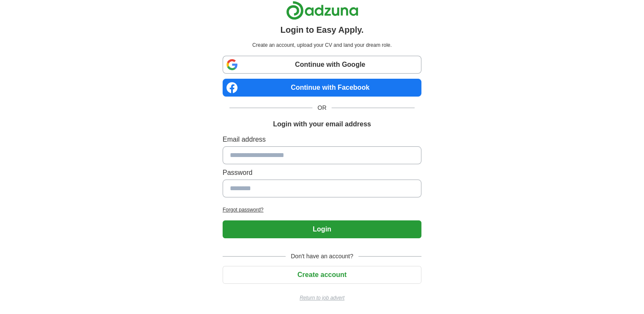 This screenshot has width=644, height=314. What do you see at coordinates (322, 275) in the screenshot?
I see `button: Create account` at bounding box center [322, 275].